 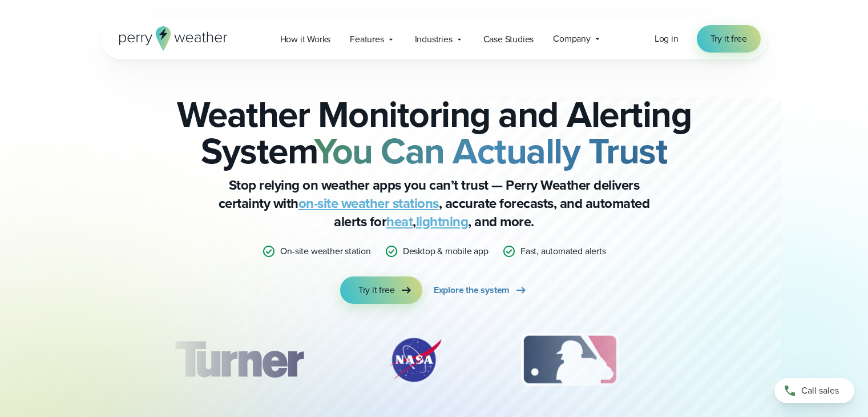 What do you see at coordinates (730, 360) in the screenshot?
I see `img: PGA.svg` at bounding box center [730, 360].